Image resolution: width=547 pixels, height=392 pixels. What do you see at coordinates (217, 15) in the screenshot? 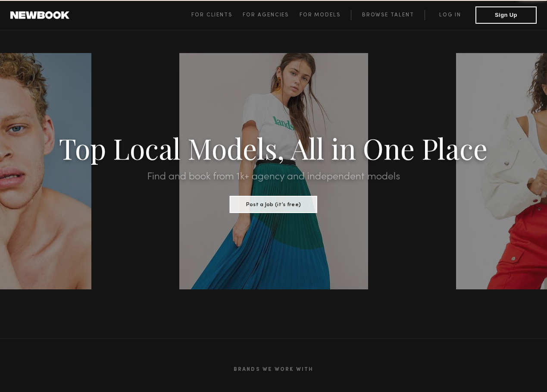
I see `a: For Clients` at bounding box center [217, 15].